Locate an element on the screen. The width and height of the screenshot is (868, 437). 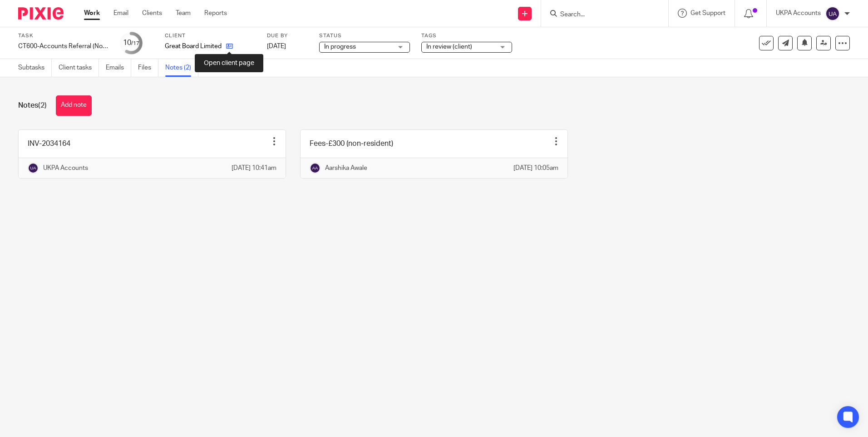
a: Reports is located at coordinates (216, 13).